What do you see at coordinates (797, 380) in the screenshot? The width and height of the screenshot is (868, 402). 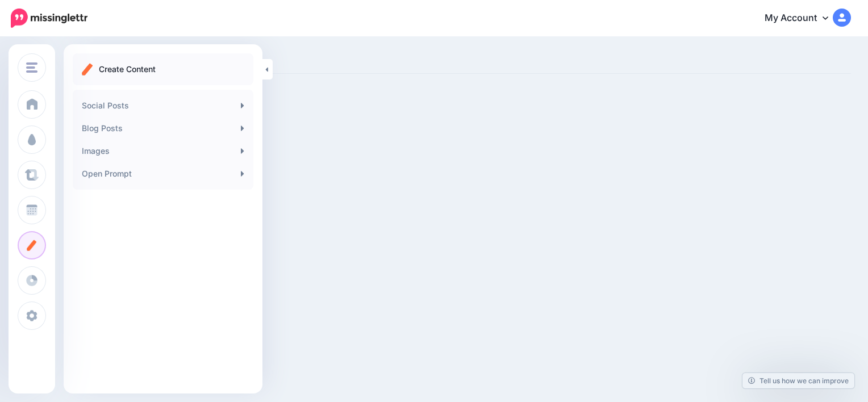 I see `a: Tell us how we can improve` at bounding box center [797, 380].